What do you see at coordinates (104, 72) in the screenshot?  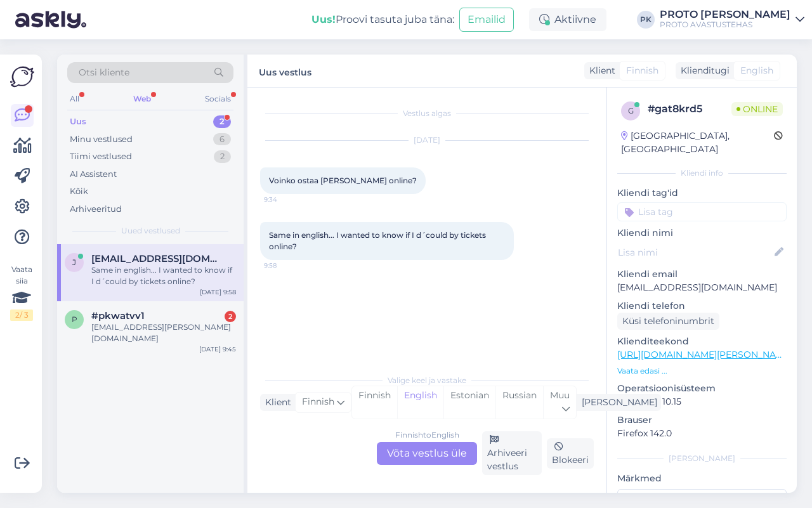 I see `span: Otsi kliente` at bounding box center [104, 72].